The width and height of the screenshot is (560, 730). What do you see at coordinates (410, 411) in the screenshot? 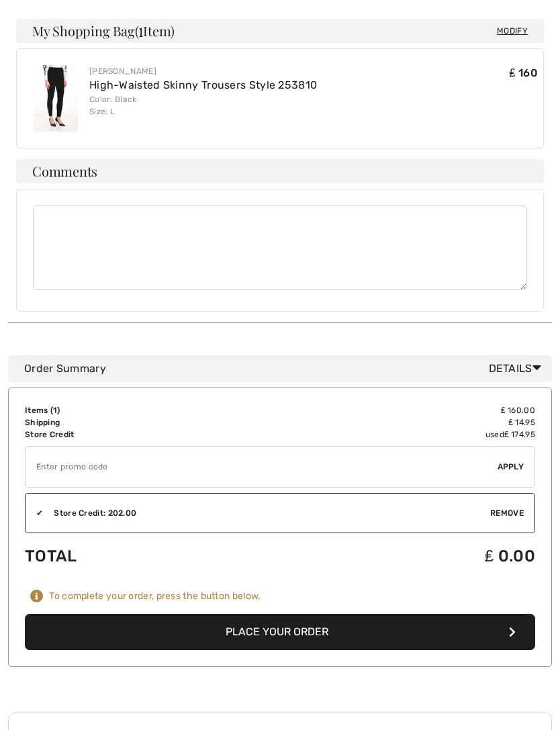
I see `td: ₤ 160.00` at bounding box center [410, 411].